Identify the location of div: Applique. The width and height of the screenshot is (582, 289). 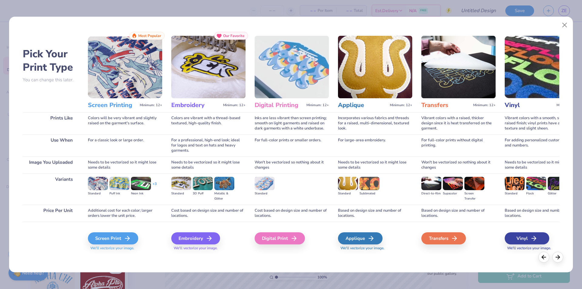
(360, 238).